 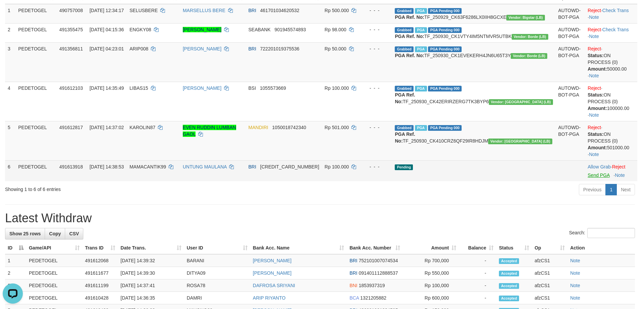 I want to click on th: Op: activate to sort column ascending, so click(x=549, y=247).